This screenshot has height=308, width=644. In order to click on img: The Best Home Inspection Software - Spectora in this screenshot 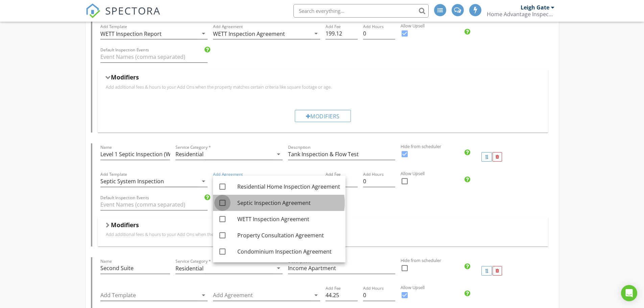, I will do `click(93, 11)`.